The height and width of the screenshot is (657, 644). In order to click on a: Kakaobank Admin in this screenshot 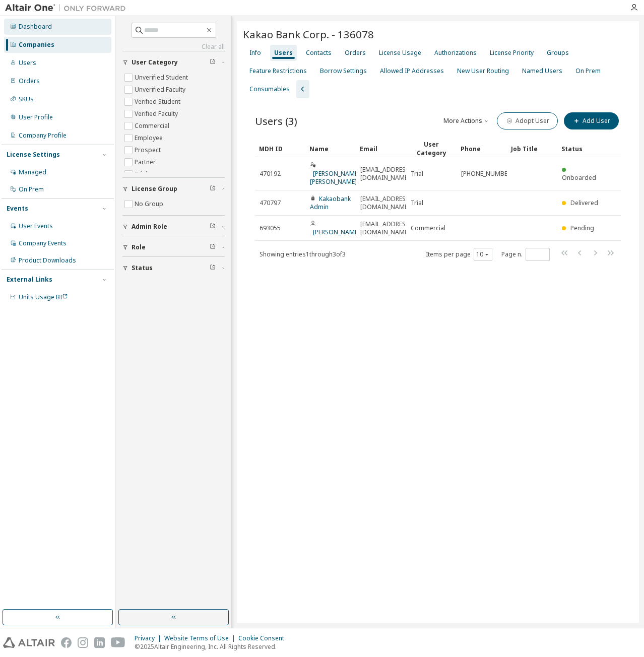, I will do `click(330, 203)`.